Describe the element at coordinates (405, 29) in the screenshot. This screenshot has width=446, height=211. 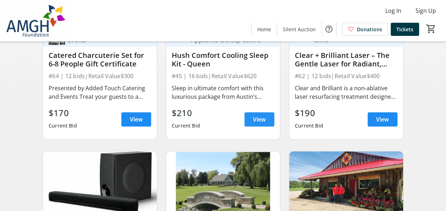
I see `span: Tickets` at that location.